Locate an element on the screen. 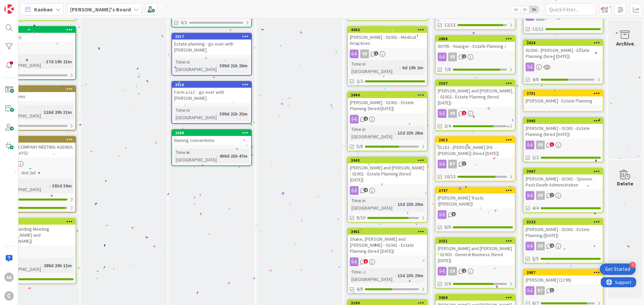  img: Visit kanbanzone.com is located at coordinates (9, 9).